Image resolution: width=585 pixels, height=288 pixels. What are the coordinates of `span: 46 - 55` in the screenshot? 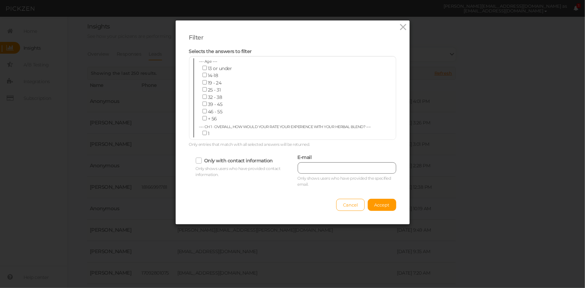 It's located at (215, 112).